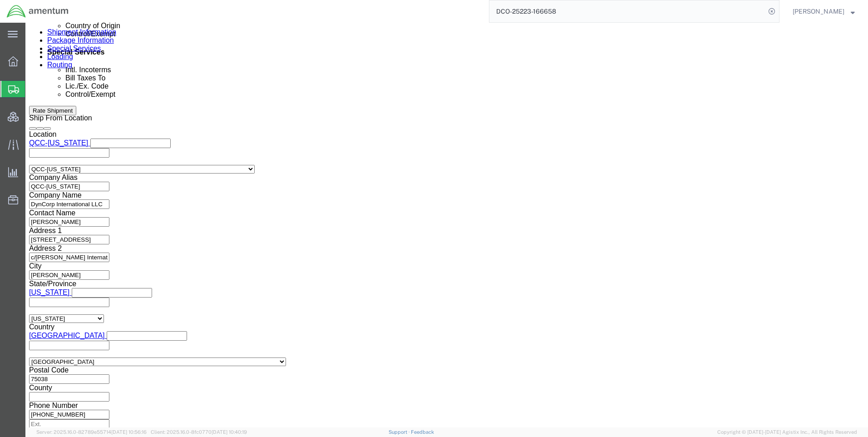  What do you see at coordinates (199, 431) in the screenshot?
I see `span: Client: 2025.16.0-8fc0770` at bounding box center [199, 431].